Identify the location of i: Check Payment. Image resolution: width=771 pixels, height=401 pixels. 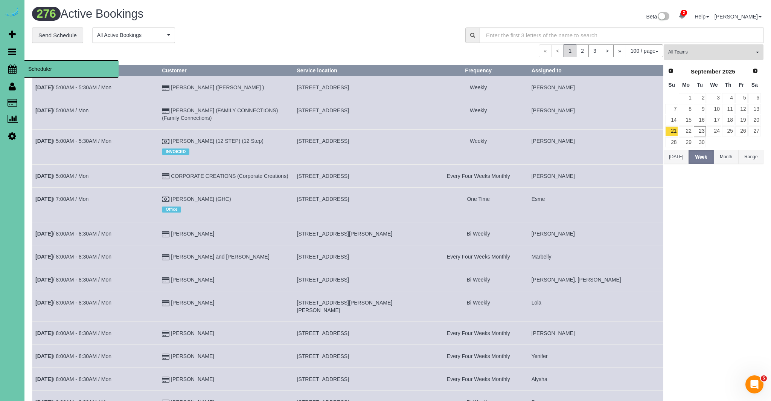
(166, 199).